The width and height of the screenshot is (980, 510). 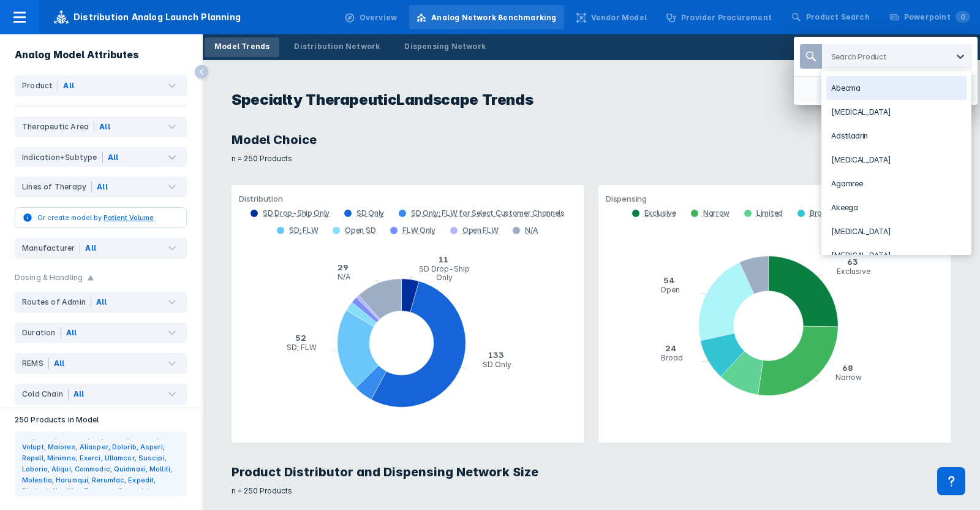 I want to click on div: Agamree, so click(x=897, y=183).